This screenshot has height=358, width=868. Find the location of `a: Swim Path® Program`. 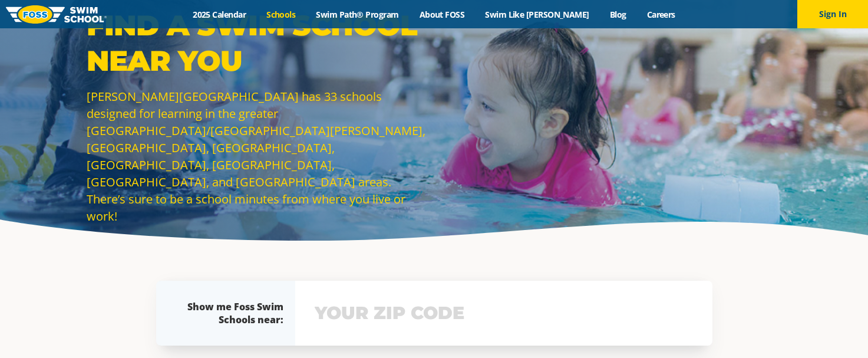

a: Swim Path® Program is located at coordinates (358, 14).